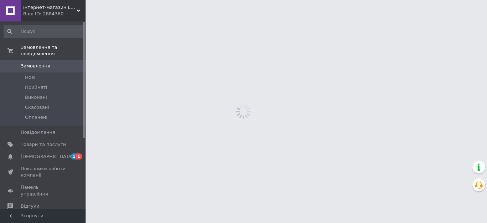 This screenshot has width=487, height=223. What do you see at coordinates (36, 97) in the screenshot?
I see `span: Виконані` at bounding box center [36, 97].